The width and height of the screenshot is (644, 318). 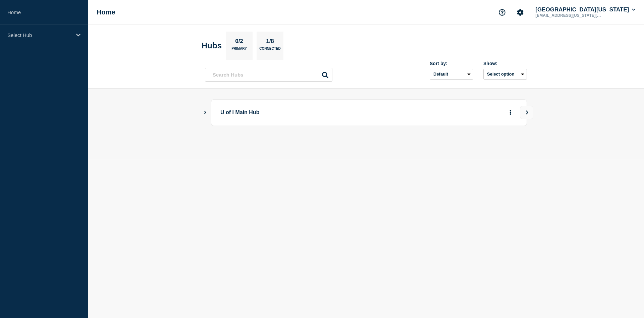 What do you see at coordinates (314, 112) in the screenshot?
I see `p: U of I Main Hub` at bounding box center [314, 112].